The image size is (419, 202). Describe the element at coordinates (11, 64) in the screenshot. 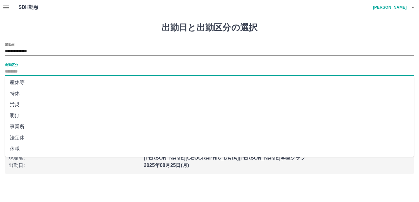

I see `label: 出勤区分` at that location.